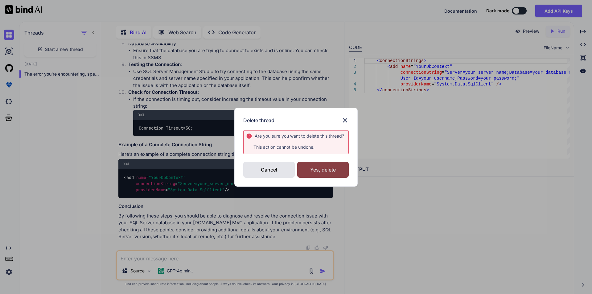  Describe the element at coordinates (323, 170) in the screenshot. I see `div: Yes, delete` at that location.